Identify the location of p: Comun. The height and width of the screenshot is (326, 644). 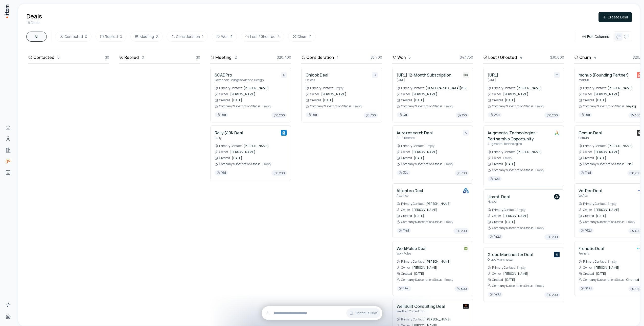
(590, 138).